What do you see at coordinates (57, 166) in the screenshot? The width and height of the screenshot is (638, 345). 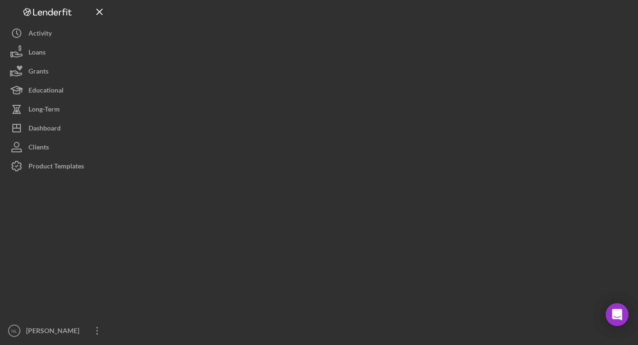 I see `button: Product Templates` at bounding box center [57, 166].